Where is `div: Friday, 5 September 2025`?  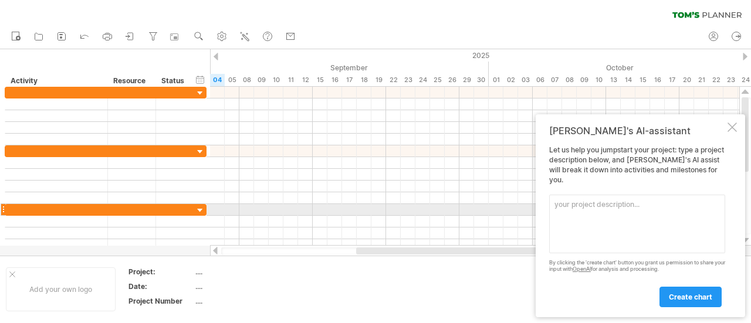
div: Friday, 5 September 2025 is located at coordinates (232, 80).